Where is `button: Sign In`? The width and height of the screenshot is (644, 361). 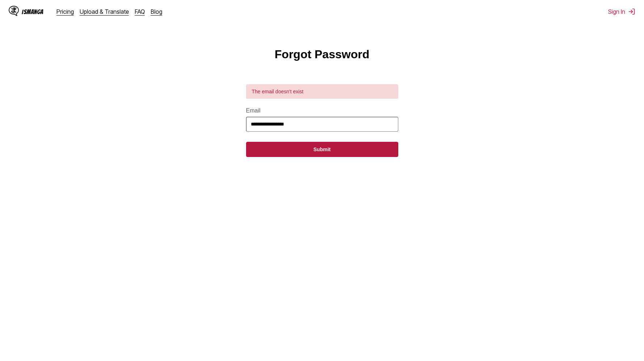
button: Sign In is located at coordinates (622, 12).